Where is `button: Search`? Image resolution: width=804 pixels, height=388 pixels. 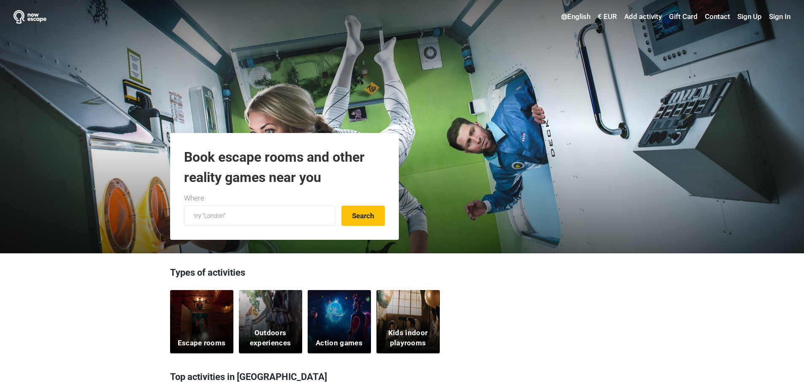 button: Search is located at coordinates (363, 216).